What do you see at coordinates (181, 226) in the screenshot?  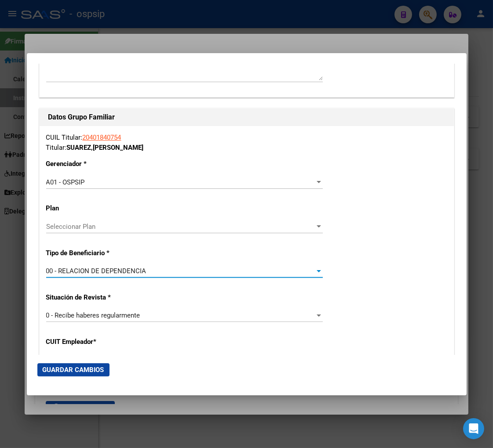 I see `span: Seleccionar Plan` at bounding box center [181, 226].